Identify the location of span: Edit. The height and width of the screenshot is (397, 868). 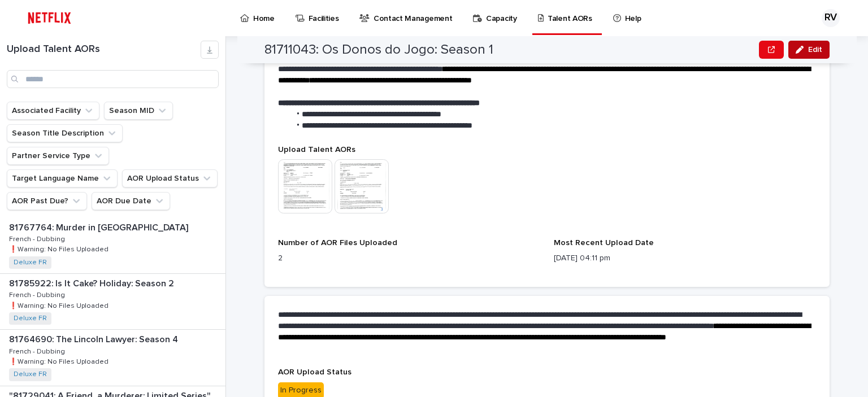
(815, 50).